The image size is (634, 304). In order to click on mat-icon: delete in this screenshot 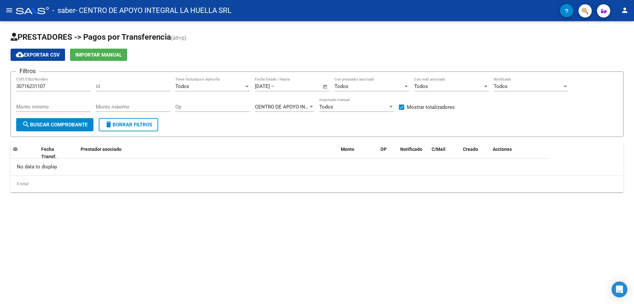, I will do `click(109, 124)`.